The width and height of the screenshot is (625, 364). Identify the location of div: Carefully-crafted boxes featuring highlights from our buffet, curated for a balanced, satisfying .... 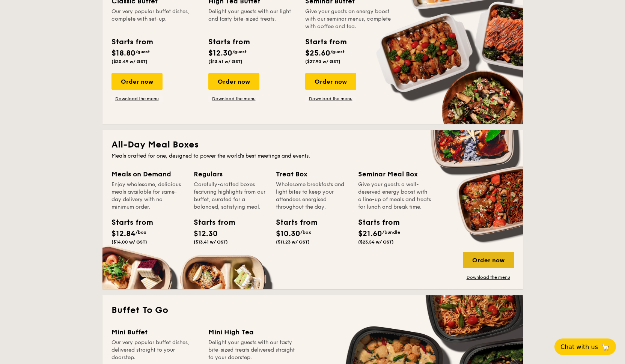
(231, 196).